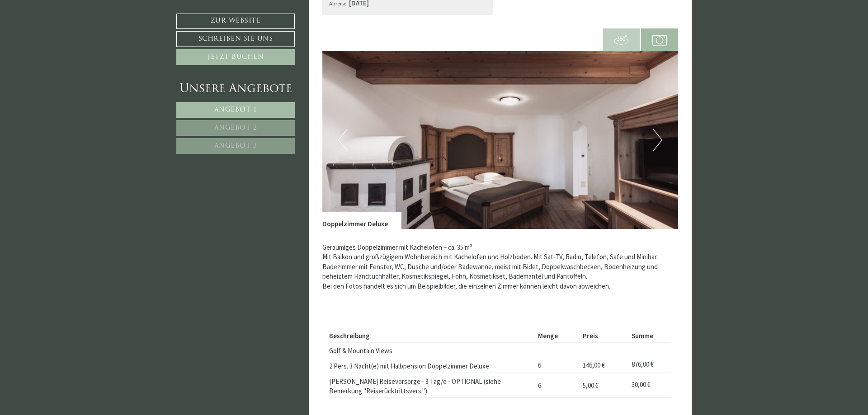  Describe the element at coordinates (659, 40) in the screenshot. I see `img: camera.svg` at that location.